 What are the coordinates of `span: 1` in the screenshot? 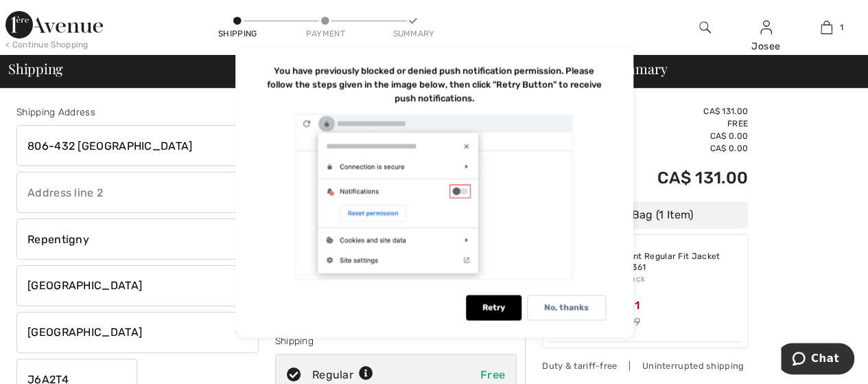 It's located at (841, 27).